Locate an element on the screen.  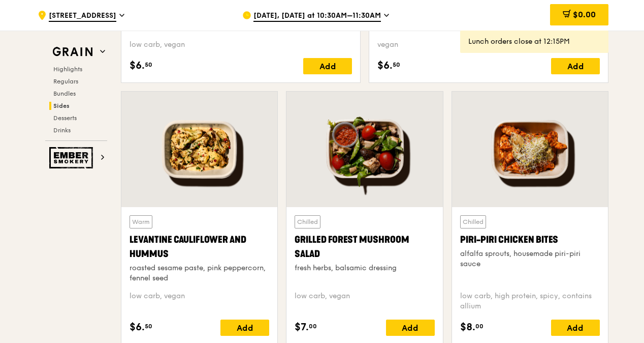
div: fresh herbs, balsamic dressing is located at coordinates (364, 268).